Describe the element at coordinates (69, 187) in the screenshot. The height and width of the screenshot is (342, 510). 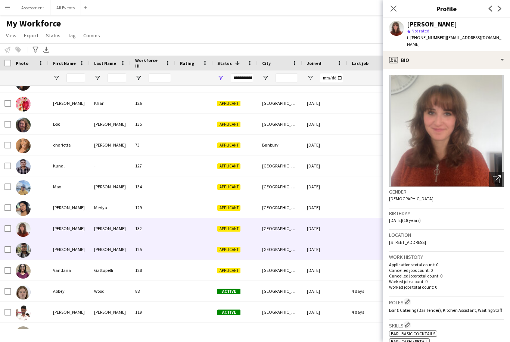
I see `div: Max` at that location.